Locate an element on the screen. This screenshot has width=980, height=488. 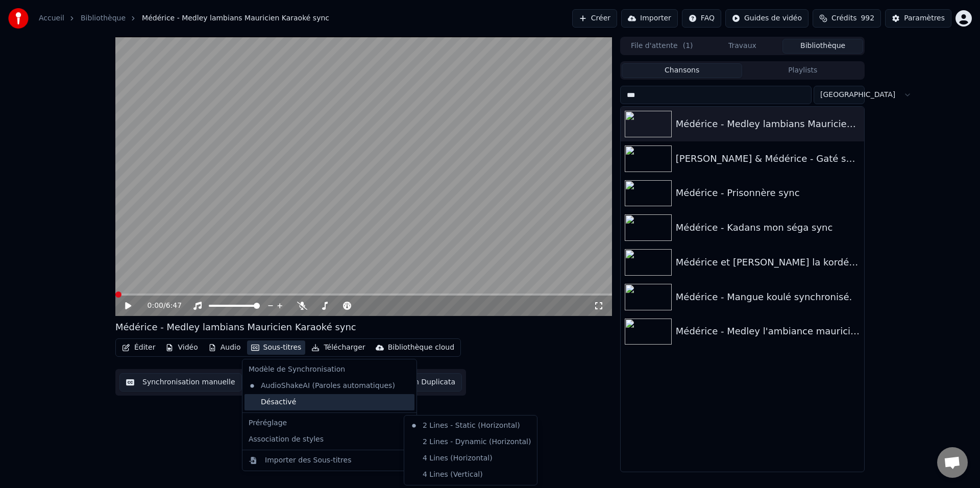
div: Préréglage is located at coordinates (329, 424).